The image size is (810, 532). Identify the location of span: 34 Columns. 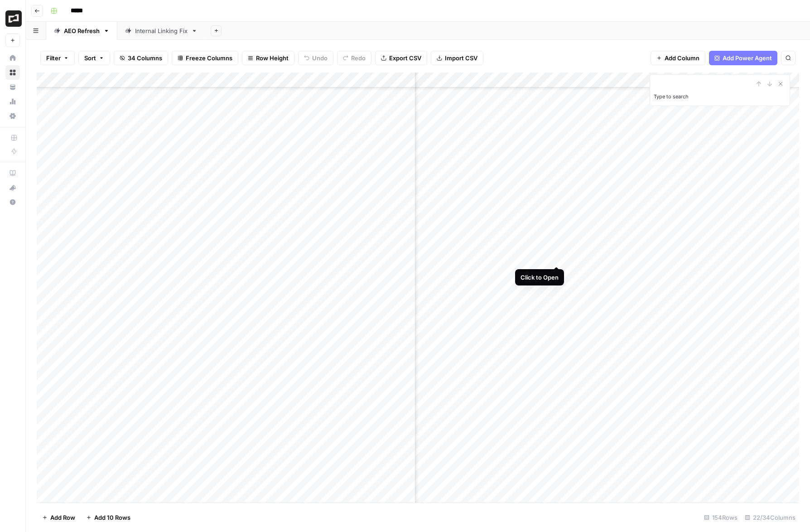
(145, 58).